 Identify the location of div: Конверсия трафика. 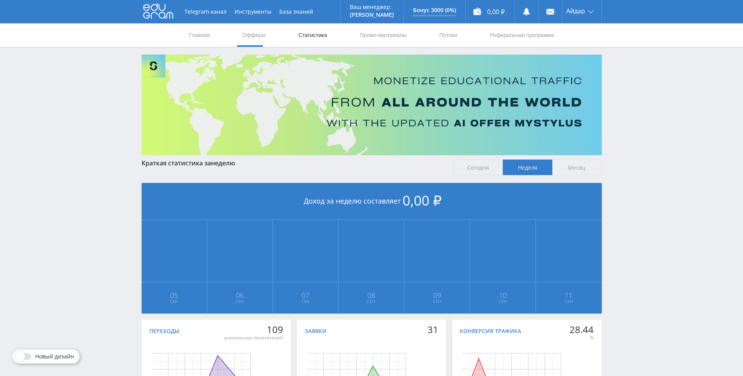
(490, 331).